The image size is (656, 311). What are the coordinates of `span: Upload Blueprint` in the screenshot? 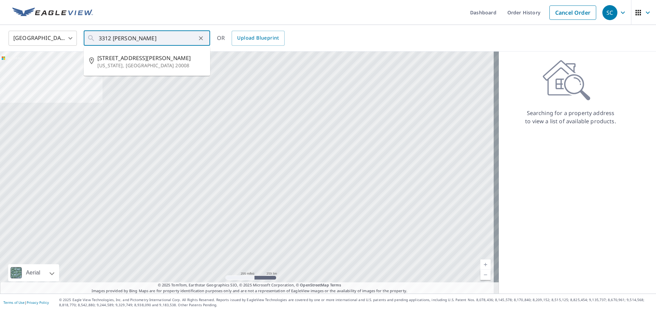 It's located at (258, 38).